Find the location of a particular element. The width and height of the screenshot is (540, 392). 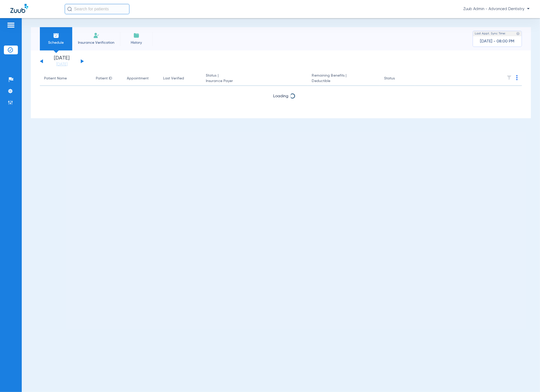

img: Search Icon is located at coordinates (70, 9).